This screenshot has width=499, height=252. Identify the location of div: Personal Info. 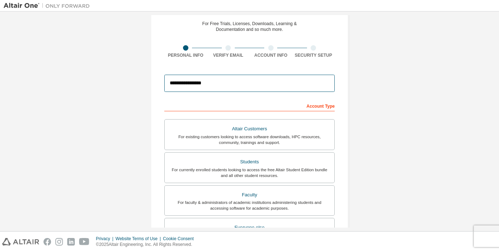
(186, 55).